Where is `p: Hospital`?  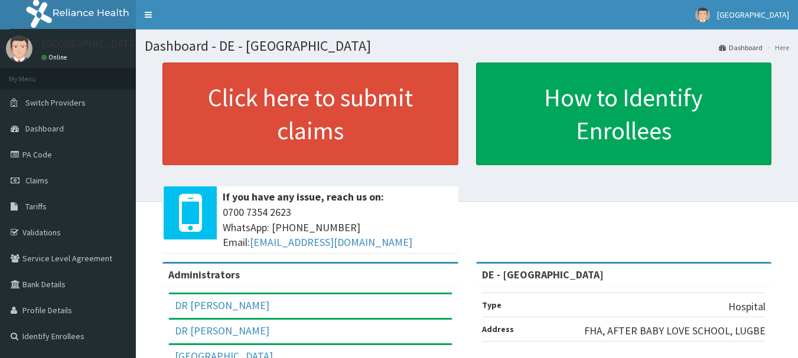 p: Hospital is located at coordinates (746, 307).